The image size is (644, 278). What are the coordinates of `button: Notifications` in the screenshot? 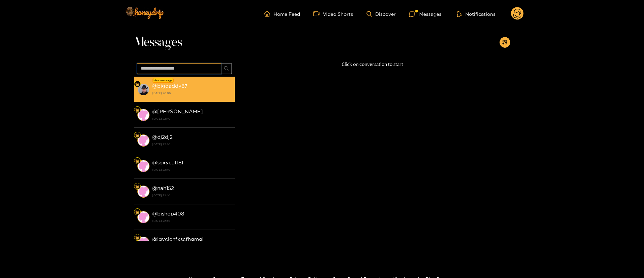 It's located at (476, 14).